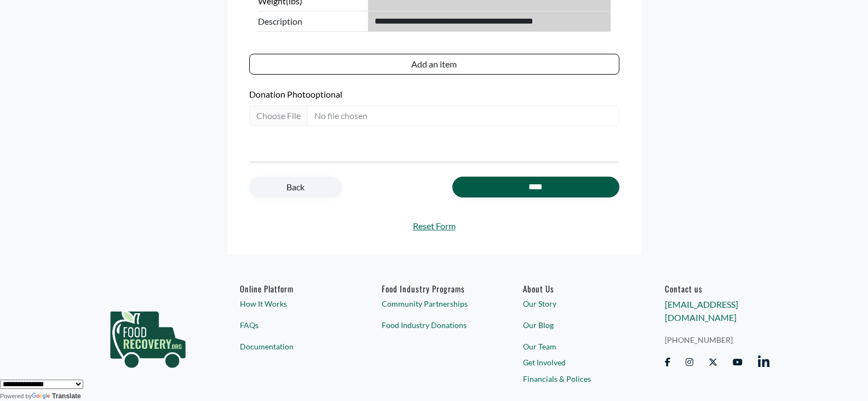 Image resolution: width=868 pixels, height=401 pixels. Describe the element at coordinates (434, 325) in the screenshot. I see `a: Food Industry Donations` at that location.